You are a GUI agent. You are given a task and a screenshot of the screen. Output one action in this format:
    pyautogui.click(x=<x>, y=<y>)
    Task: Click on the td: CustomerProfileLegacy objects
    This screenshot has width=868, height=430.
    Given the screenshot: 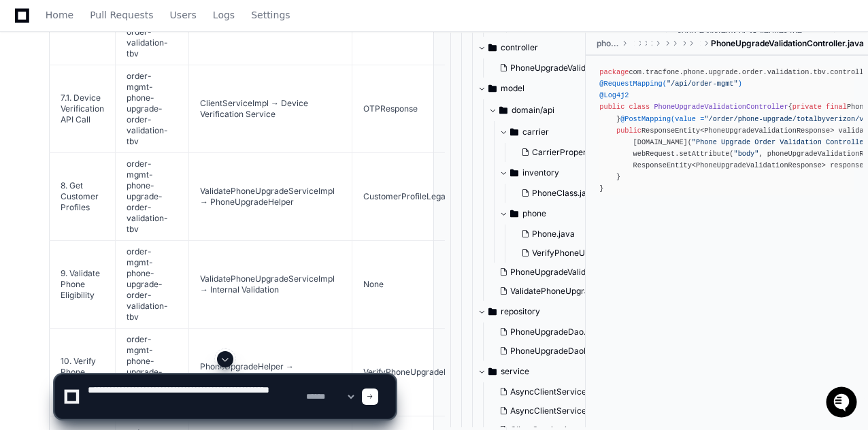 What is the action you would take?
    pyautogui.click(x=429, y=196)
    